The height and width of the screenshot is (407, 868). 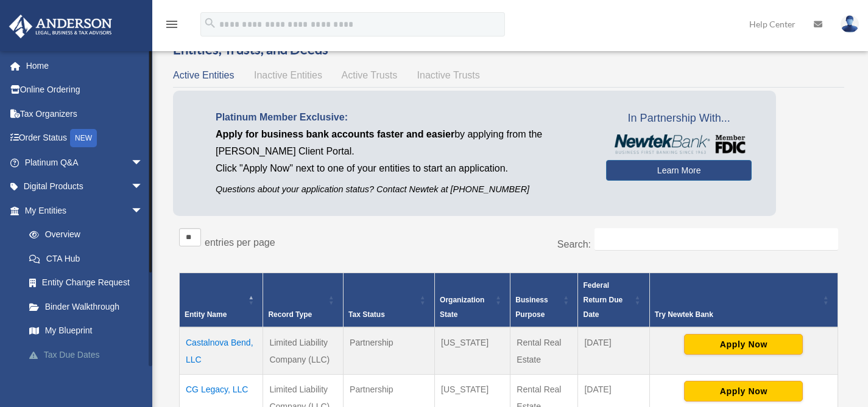 What do you see at coordinates (389, 300) in the screenshot?
I see `th: Tax Status: Activate to sort` at bounding box center [389, 300].